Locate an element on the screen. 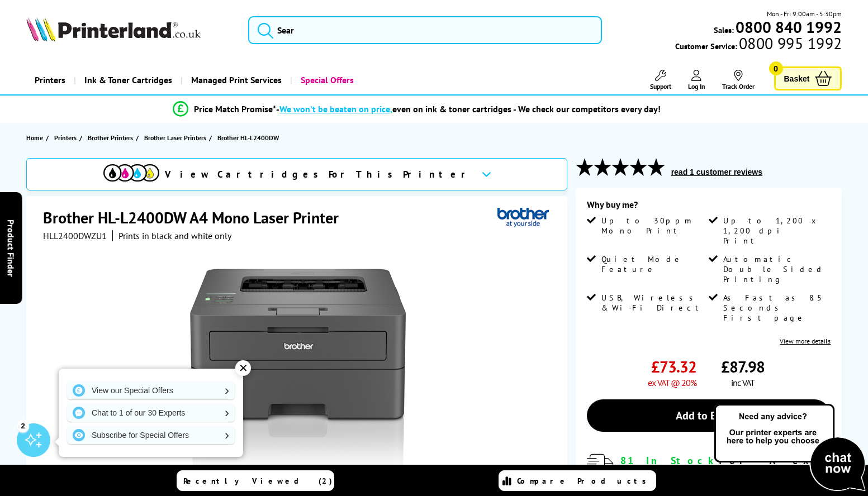 Image resolution: width=868 pixels, height=496 pixels. img: Printerland Logo is located at coordinates (114, 29).